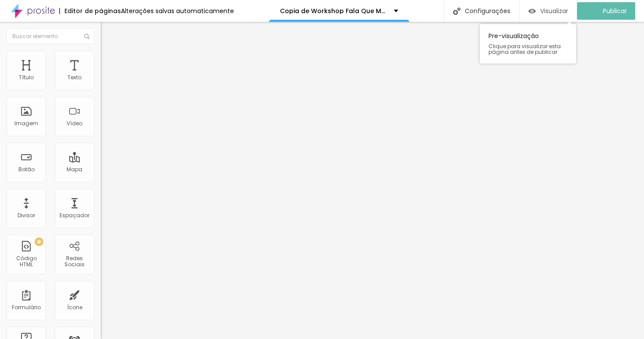 The height and width of the screenshot is (339, 644). Describe the element at coordinates (528, 44) in the screenshot. I see `div: Pre-visualização` at that location.